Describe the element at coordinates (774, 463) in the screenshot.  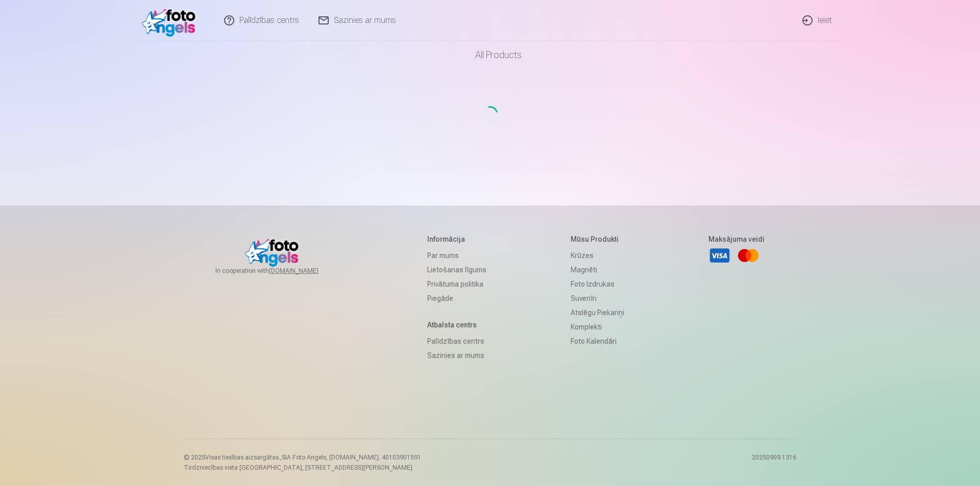
I see `p: 20250909.1316` at that location.